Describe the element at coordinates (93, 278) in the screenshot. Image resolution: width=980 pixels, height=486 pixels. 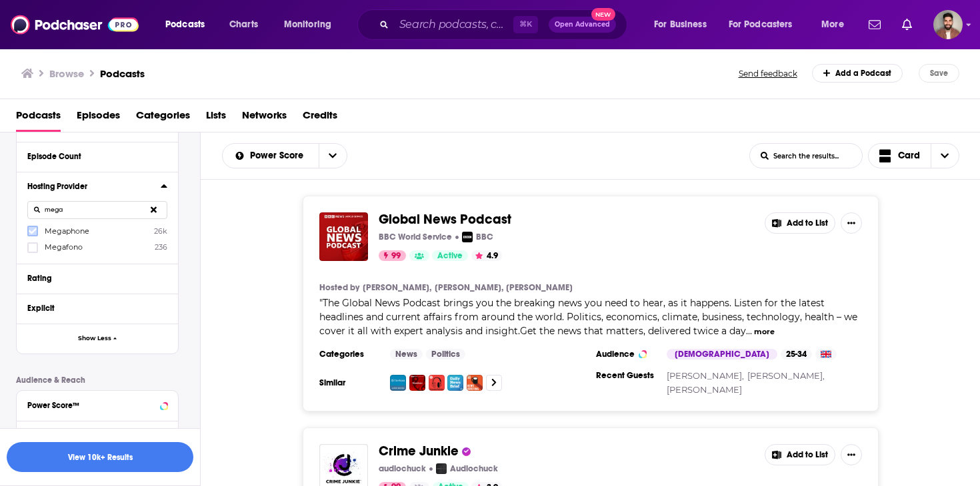
I see `div: Rating` at that location.